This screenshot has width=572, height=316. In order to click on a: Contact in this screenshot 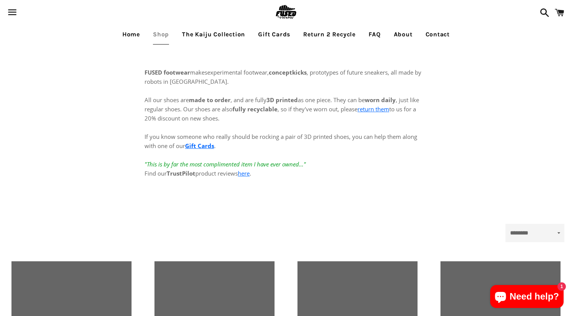, I will do `click(438, 34)`.